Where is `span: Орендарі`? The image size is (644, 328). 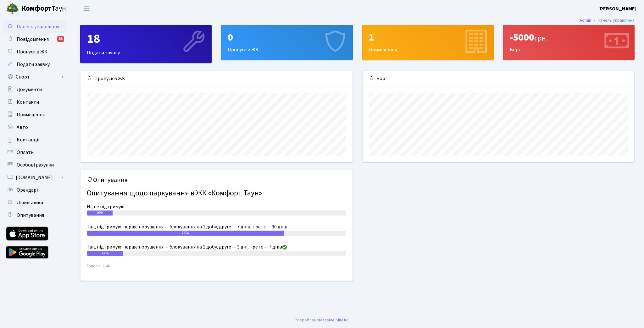
span: Орендарі is located at coordinates (27, 190).